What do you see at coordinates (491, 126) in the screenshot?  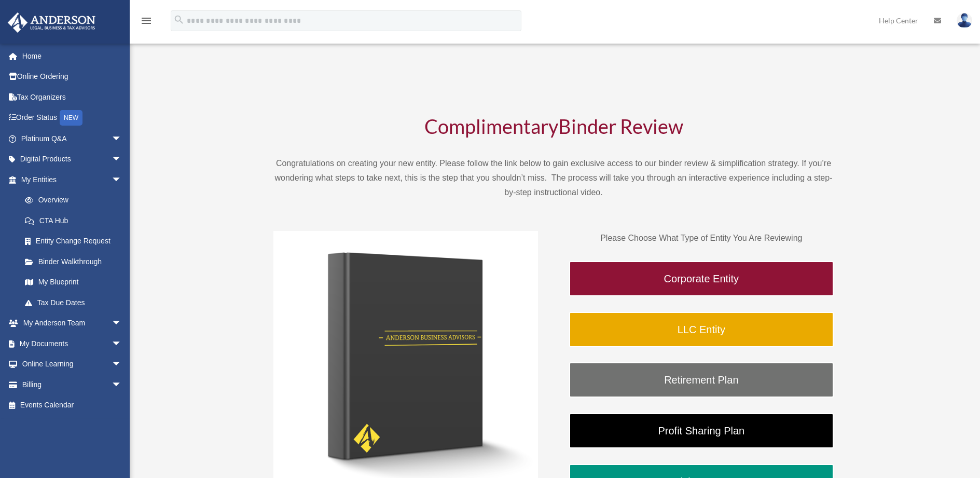 I see `span: Complimentary` at bounding box center [491, 126].